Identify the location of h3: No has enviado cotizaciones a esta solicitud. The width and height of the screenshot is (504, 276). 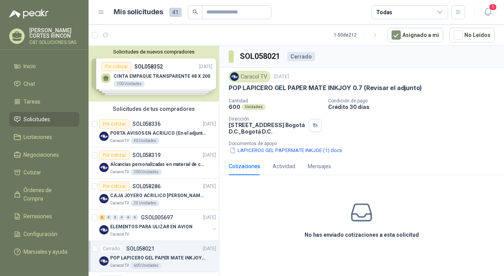
(361, 235).